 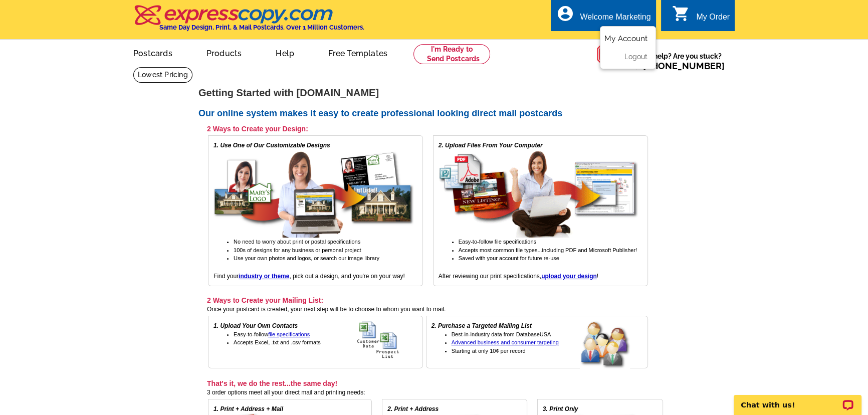 What do you see at coordinates (153, 52) in the screenshot?
I see `a: Postcards` at bounding box center [153, 52].